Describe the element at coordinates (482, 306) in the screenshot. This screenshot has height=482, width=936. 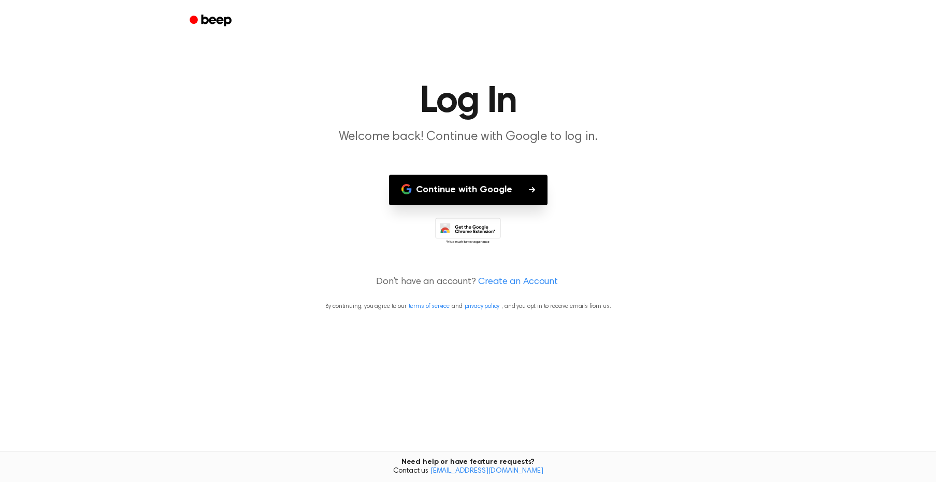
I see `a: privacy policy` at that location.